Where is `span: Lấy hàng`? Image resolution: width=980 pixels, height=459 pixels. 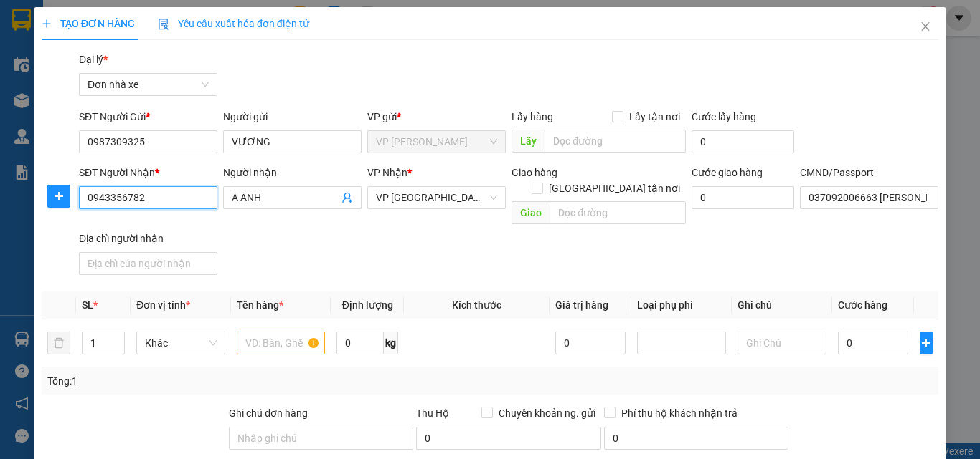
span: Lấy hàng is located at coordinates (532, 117).